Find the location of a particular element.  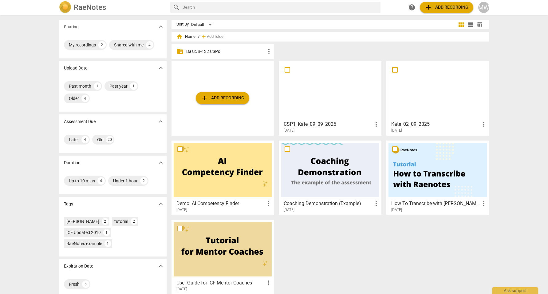

div: Old is located at coordinates (100, 139).